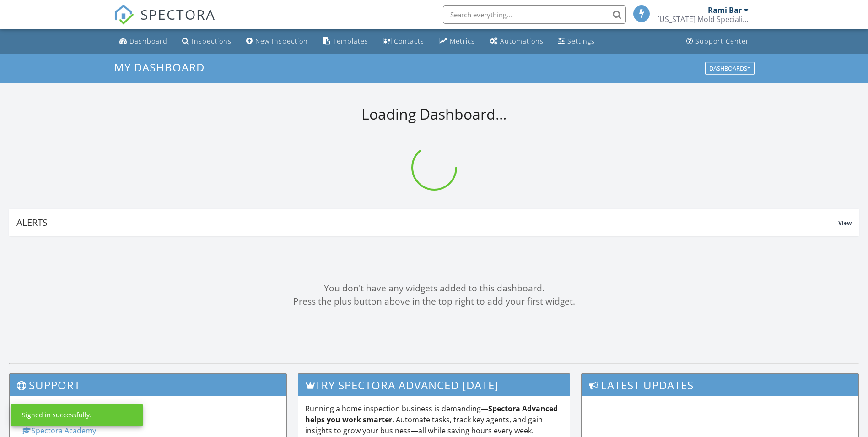 The image size is (868, 437). Describe the element at coordinates (351, 40) in the screenshot. I see `div: Templates` at that location.